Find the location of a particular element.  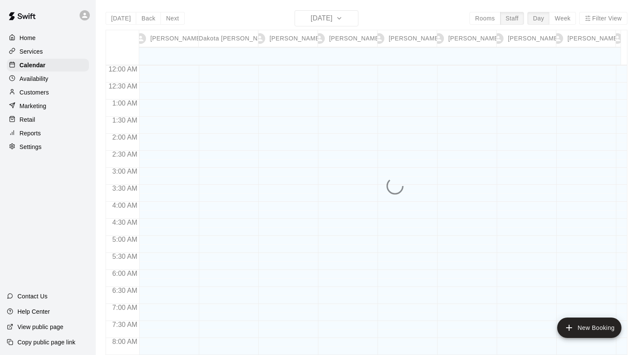

p: Contact Us is located at coordinates (32, 296).